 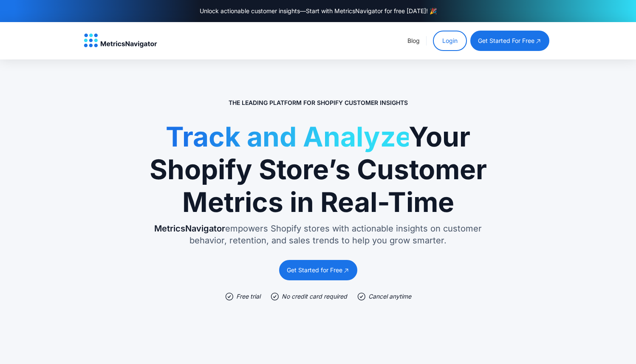 What do you see at coordinates (318, 234) in the screenshot?
I see `p: empowers Shopify stores with actionable insights on customer behavior, retention, and sales trend...` at bounding box center [318, 234].